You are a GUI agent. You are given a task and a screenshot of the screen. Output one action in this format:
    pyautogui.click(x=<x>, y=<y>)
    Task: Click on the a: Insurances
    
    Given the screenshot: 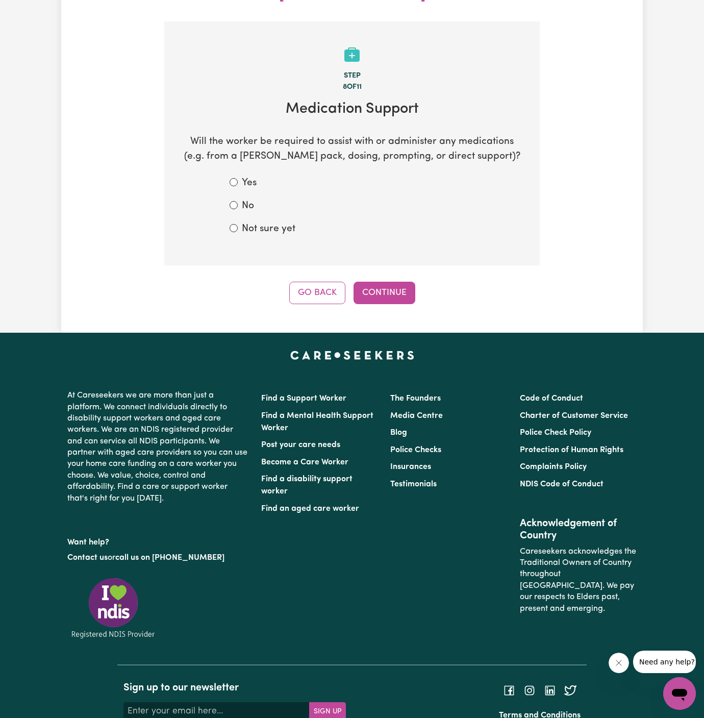 What is the action you would take?
    pyautogui.click(x=411, y=467)
    